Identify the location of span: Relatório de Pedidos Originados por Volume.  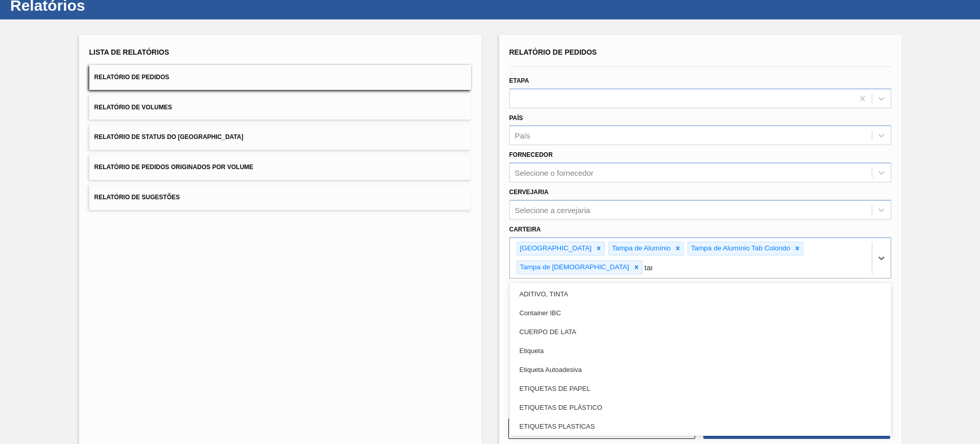
(174, 167).